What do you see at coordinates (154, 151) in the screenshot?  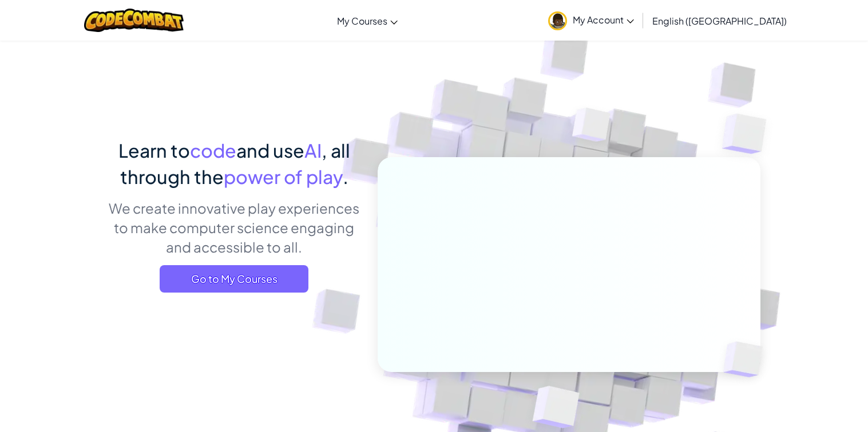 I see `span: Learn to` at bounding box center [154, 151].